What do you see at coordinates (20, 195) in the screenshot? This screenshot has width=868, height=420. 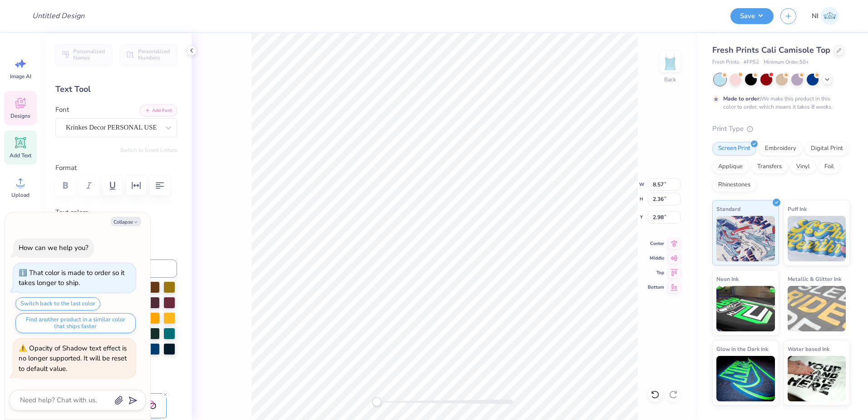 I see `span: Upload` at bounding box center [20, 195].